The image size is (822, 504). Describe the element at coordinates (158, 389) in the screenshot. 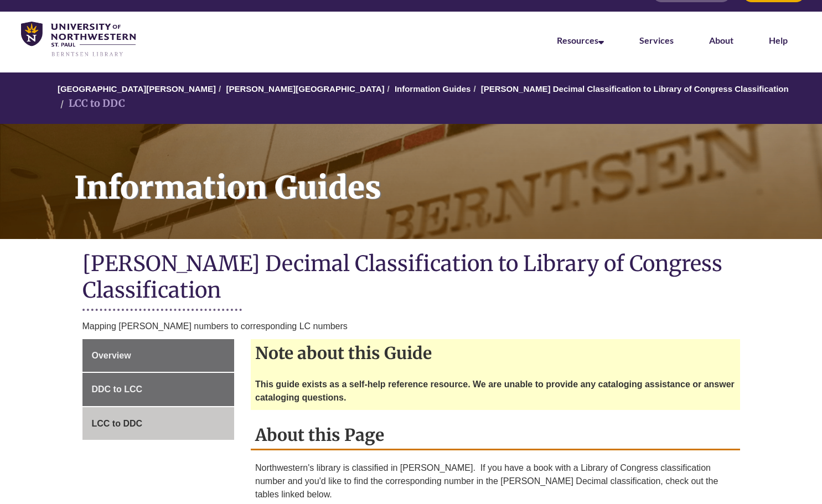

I see `a: DDC to LCC` at that location.